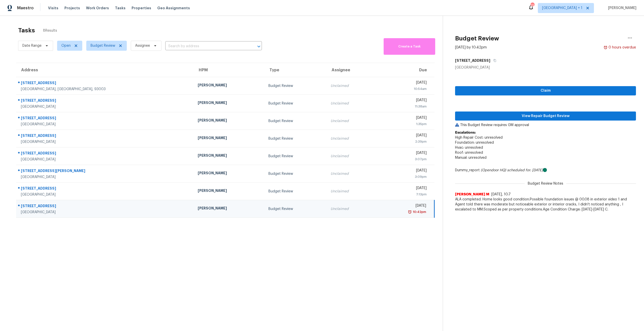 The height and width of the screenshot is (331, 644). I want to click on span: Budget Review, so click(103, 46).